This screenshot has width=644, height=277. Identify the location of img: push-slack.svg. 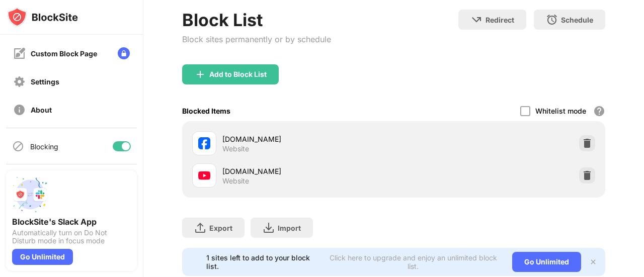
(30, 195).